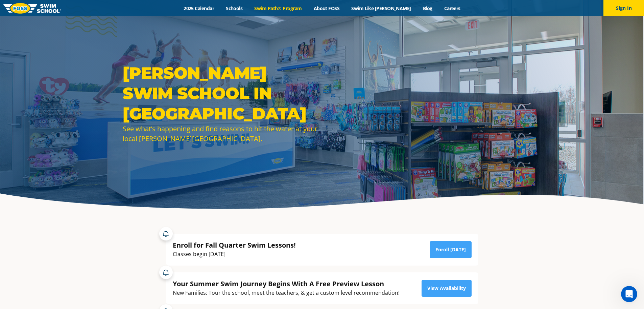  What do you see at coordinates (327, 8) in the screenshot?
I see `a: About FOSS` at bounding box center [327, 8].